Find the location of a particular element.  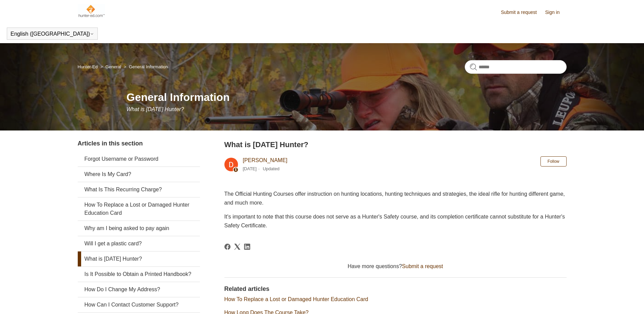

a: Will I get a plastic card? is located at coordinates (139, 244).